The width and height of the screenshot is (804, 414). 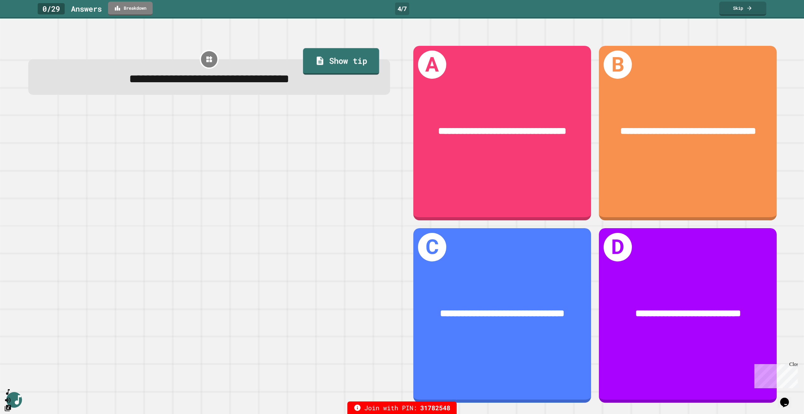 What do you see at coordinates (86, 9) in the screenshot?
I see `div: Answer s` at bounding box center [86, 9].